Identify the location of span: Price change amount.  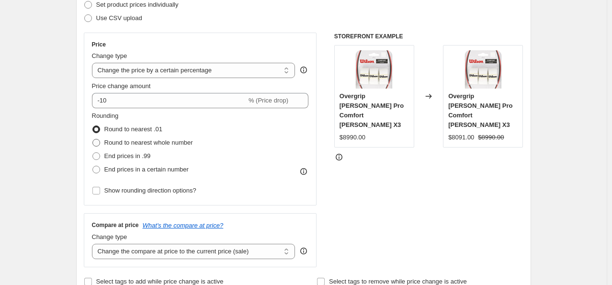
(121, 86).